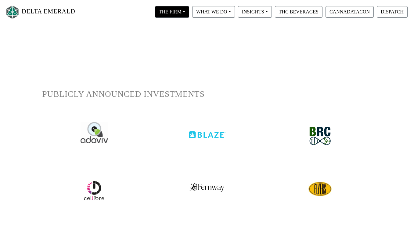 This screenshot has width=414, height=240. What do you see at coordinates (40, 12) in the screenshot?
I see `a: DELTA EMERALD` at bounding box center [40, 12].